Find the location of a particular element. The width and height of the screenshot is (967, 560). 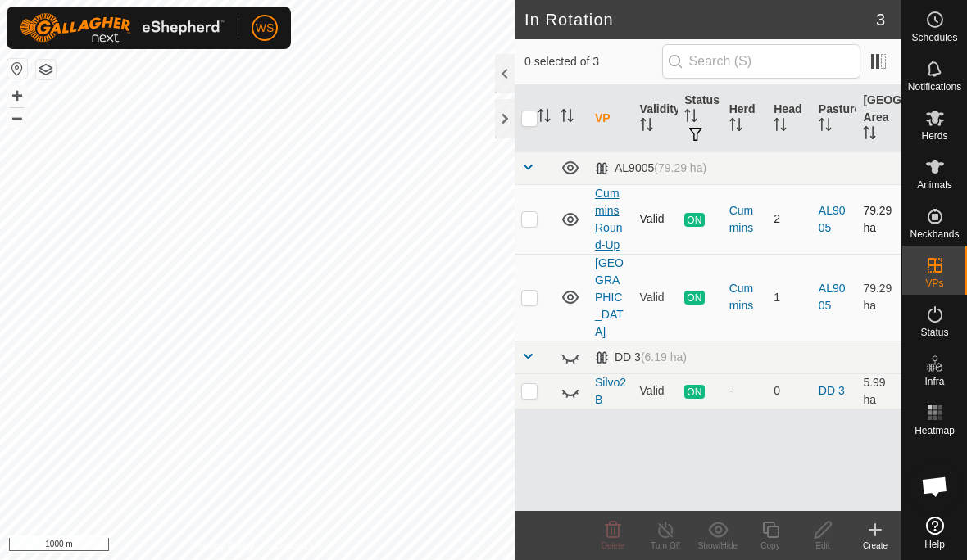

div: Turn Off is located at coordinates (666, 545).